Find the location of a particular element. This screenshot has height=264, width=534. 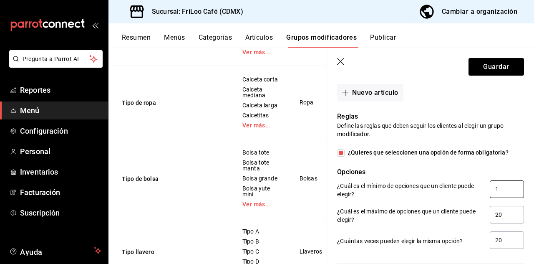

button: Publicar is located at coordinates (383, 41).